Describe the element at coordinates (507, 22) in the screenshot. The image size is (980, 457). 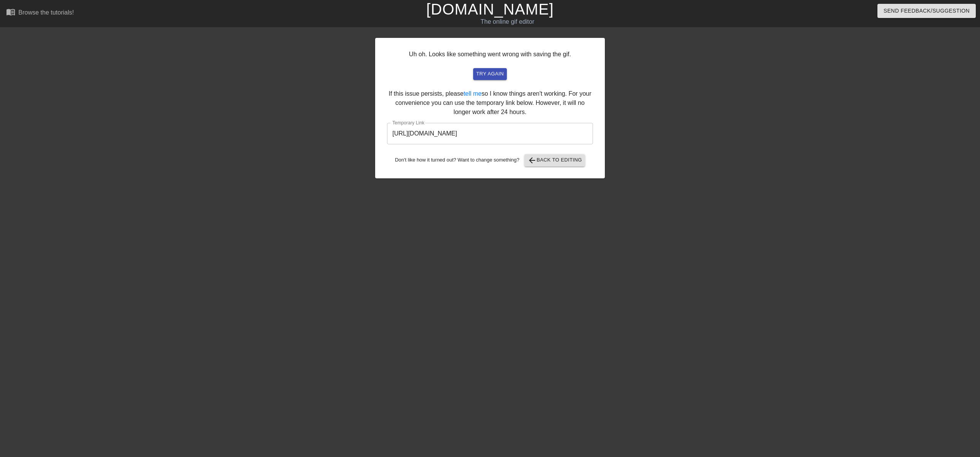
I see `div: The online gif editor` at that location.